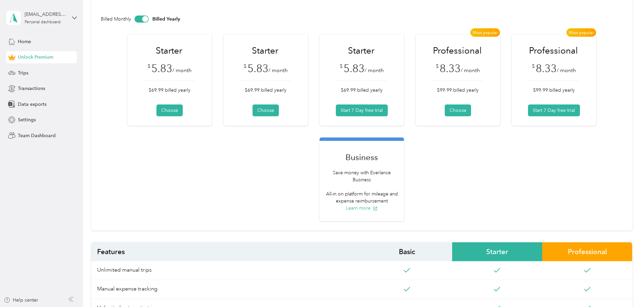 Image resolution: width=644 pixels, height=307 pixels. Describe the element at coordinates (226, 271) in the screenshot. I see `span: Unlimited manual trips` at that location.